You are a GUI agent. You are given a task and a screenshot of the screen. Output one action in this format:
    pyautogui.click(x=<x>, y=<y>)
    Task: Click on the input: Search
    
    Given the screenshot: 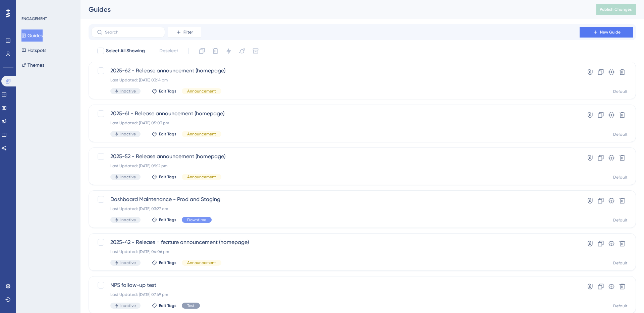 What is the action you would take?
    pyautogui.click(x=132, y=32)
    